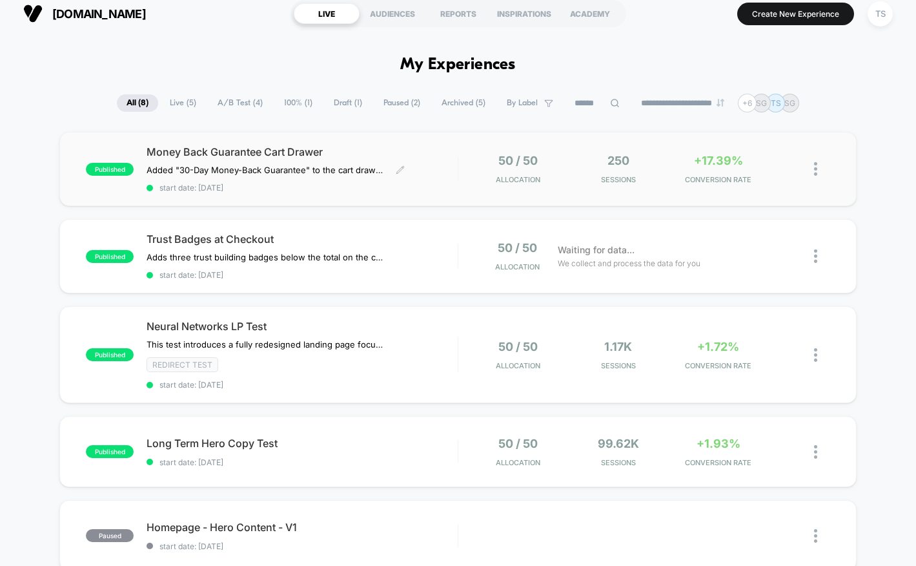 This screenshot has width=916, height=566. What do you see at coordinates (719, 443) in the screenshot?
I see `span: +1.93%` at bounding box center [719, 443].